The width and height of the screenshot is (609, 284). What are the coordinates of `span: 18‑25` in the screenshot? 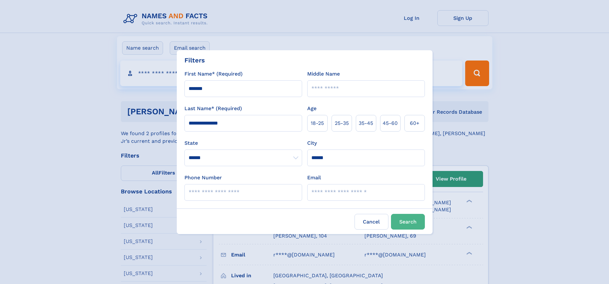 It's located at (317, 123).